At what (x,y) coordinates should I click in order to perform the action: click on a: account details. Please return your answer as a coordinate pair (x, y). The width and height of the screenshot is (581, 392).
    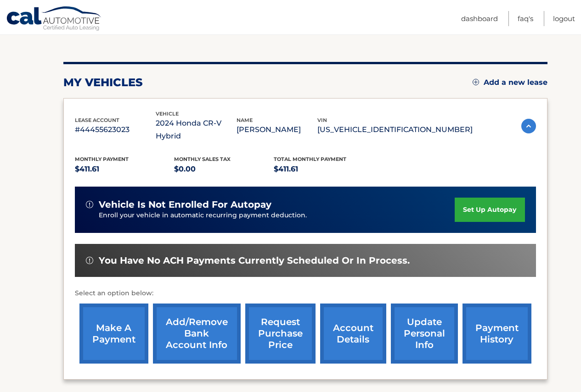
    Looking at the image, I should click on (353, 333).